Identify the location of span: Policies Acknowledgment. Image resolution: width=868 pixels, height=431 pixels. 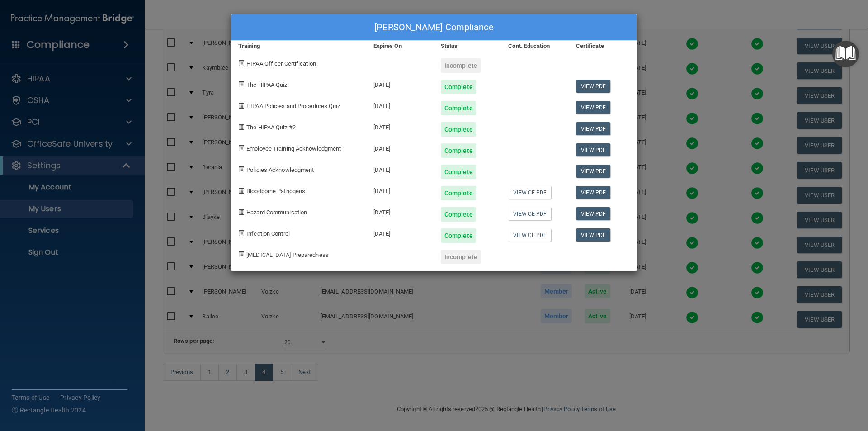
(280, 169).